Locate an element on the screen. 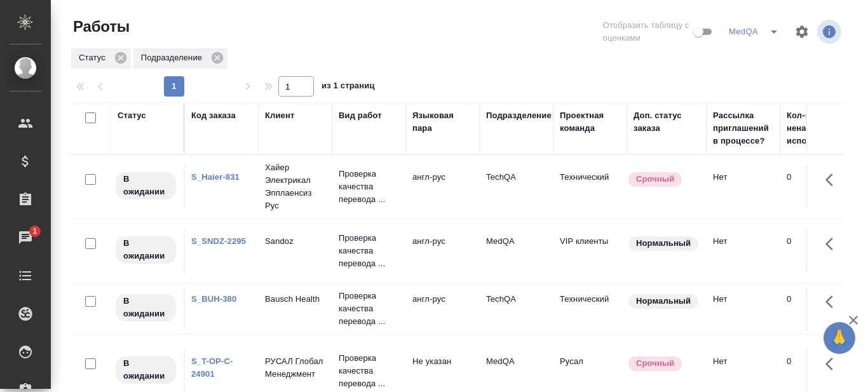 This screenshot has width=868, height=392. td: VIP клиенты is located at coordinates (591, 251).